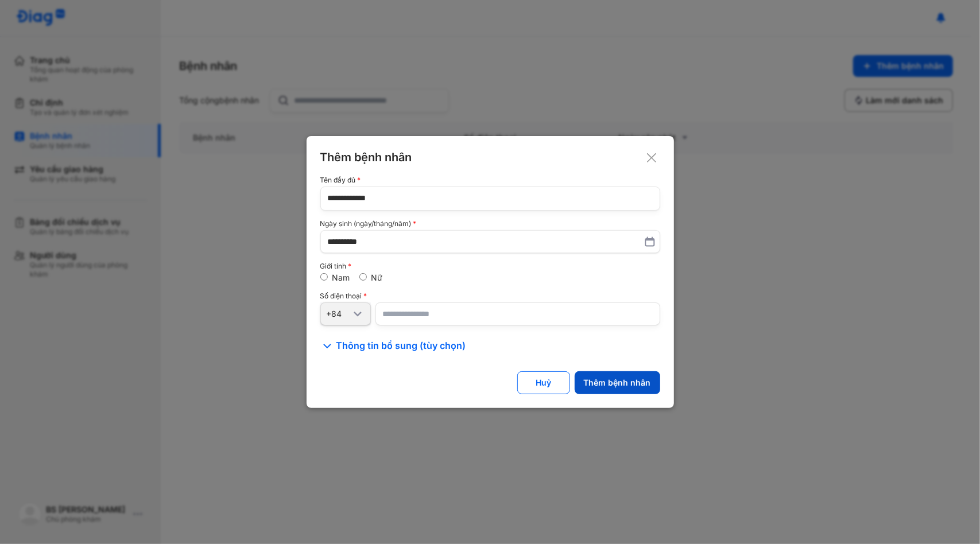 The width and height of the screenshot is (980, 544). What do you see at coordinates (543, 383) in the screenshot?
I see `button: Huỷ` at bounding box center [543, 383].